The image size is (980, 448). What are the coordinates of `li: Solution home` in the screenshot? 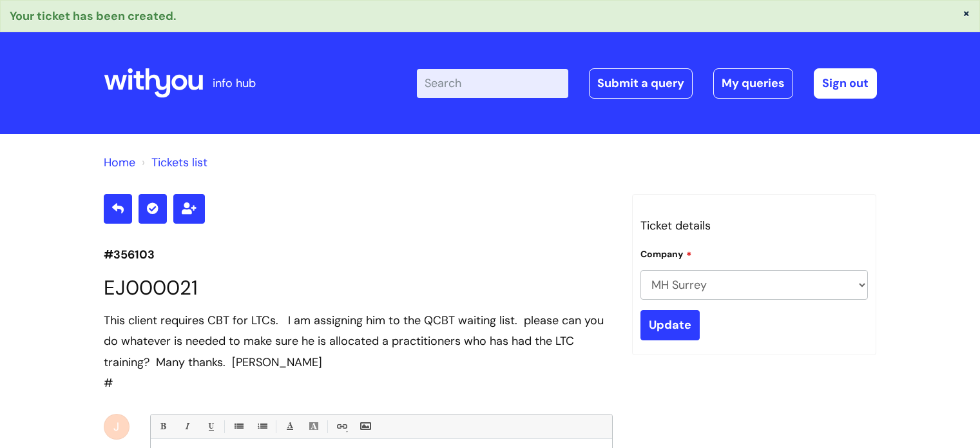 It's located at (120, 162).